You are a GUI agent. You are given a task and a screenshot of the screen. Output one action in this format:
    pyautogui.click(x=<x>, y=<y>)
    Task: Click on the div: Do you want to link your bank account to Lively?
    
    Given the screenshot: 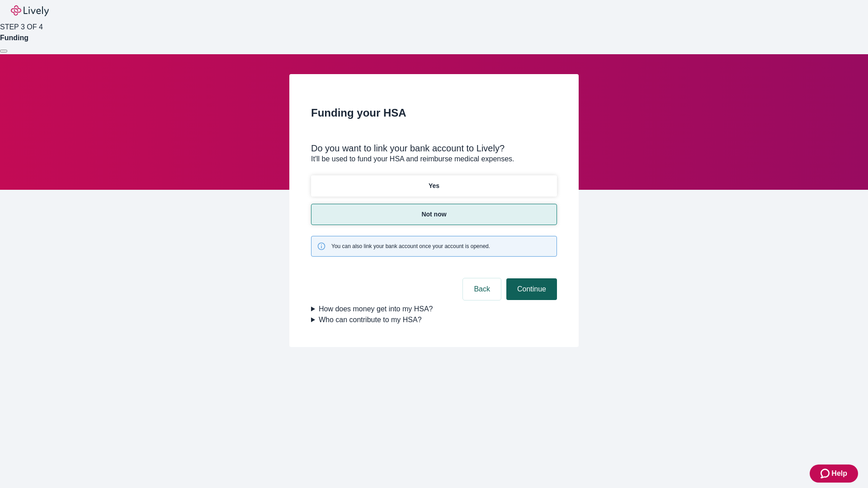 What is the action you would take?
    pyautogui.click(x=434, y=148)
    